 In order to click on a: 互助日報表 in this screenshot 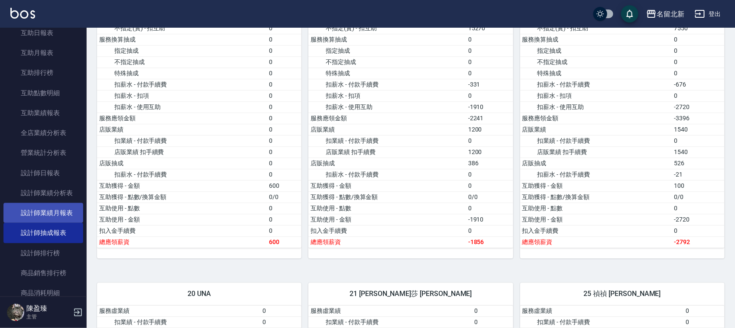, I will do `click(43, 33)`.